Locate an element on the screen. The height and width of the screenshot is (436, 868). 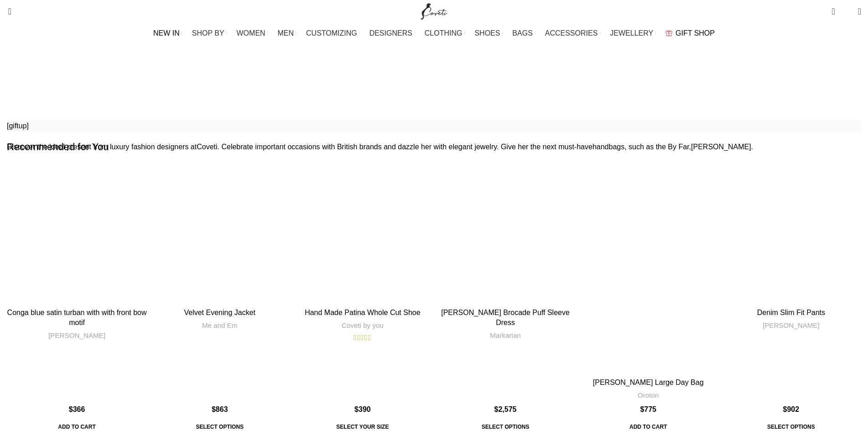
div: 1 / 20 is located at coordinates (77, 299).